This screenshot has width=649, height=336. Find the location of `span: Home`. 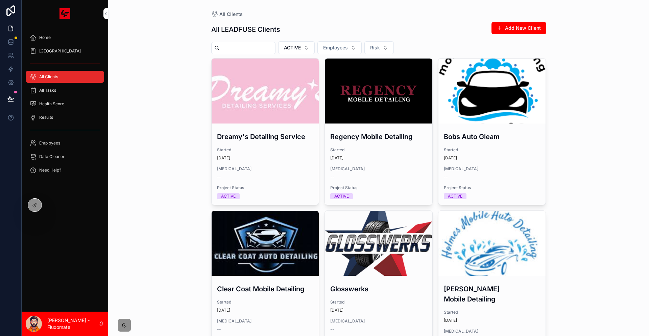

span: Home is located at coordinates (45, 38).